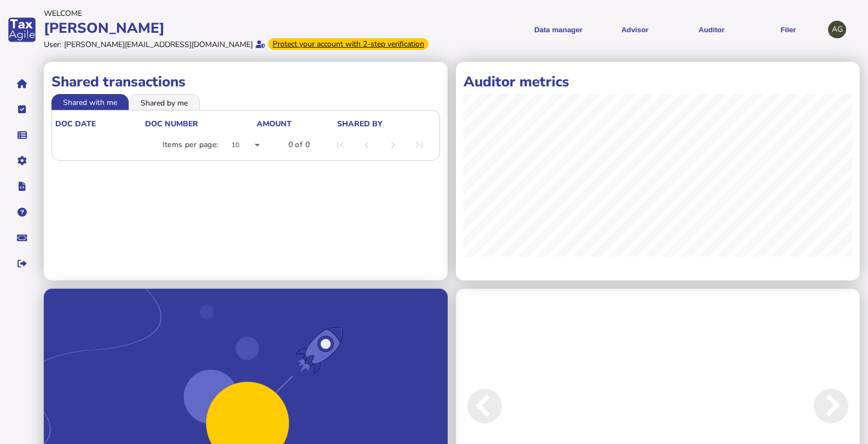 The width and height of the screenshot is (868, 444). What do you see at coordinates (22, 212) in the screenshot?
I see `button: Help pages` at bounding box center [22, 212].